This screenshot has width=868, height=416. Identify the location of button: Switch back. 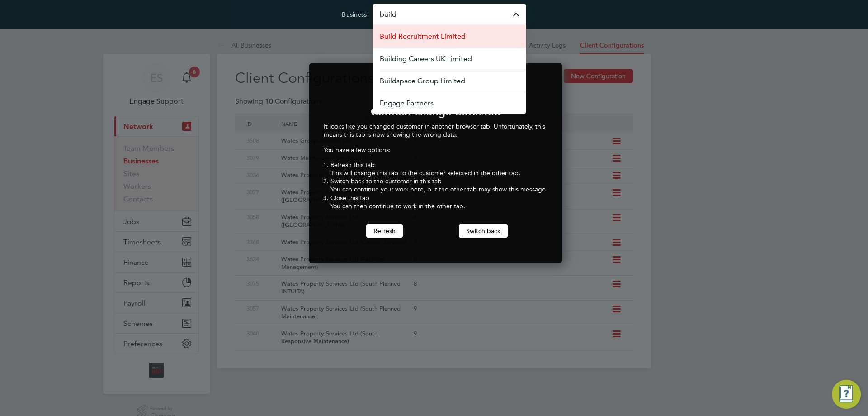
(484, 231).